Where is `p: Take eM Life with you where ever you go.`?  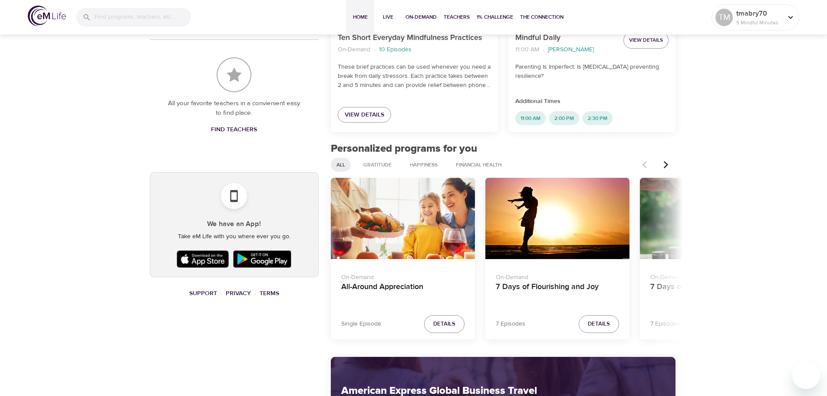 p: Take eM Life with you where ever you go. is located at coordinates (234, 236).